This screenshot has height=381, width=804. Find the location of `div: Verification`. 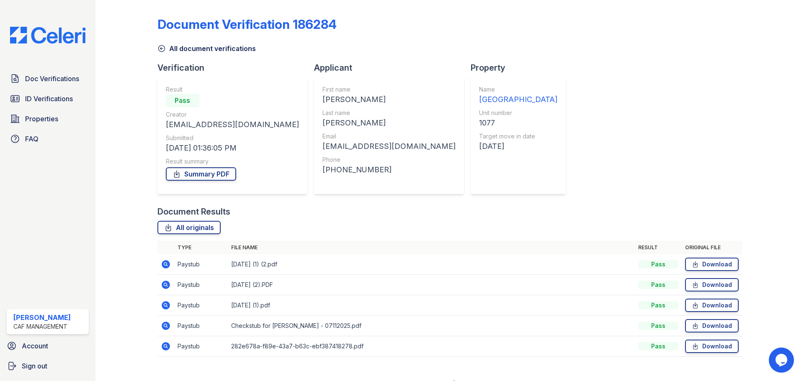

div: Verification is located at coordinates (236, 68).